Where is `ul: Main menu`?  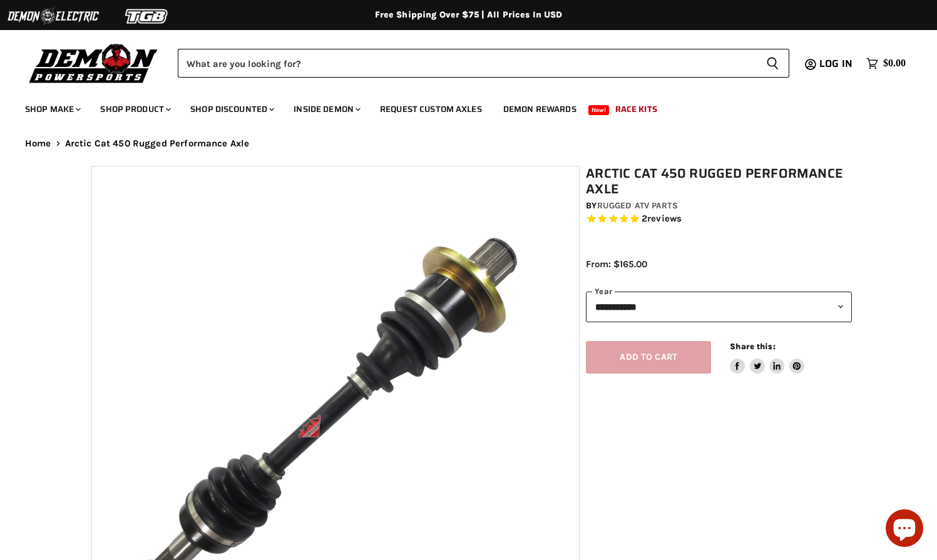
ul: Main menu is located at coordinates (458, 106).